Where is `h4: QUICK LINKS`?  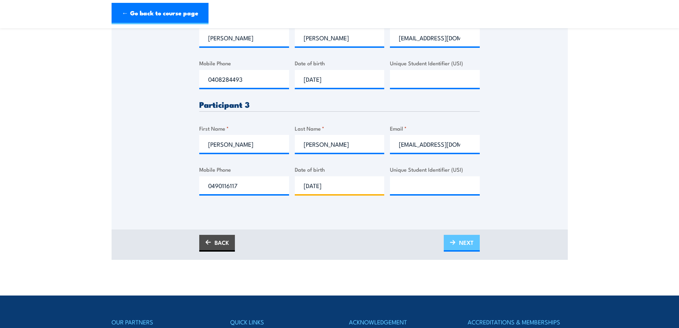 h4: QUICK LINKS is located at coordinates (280, 322).